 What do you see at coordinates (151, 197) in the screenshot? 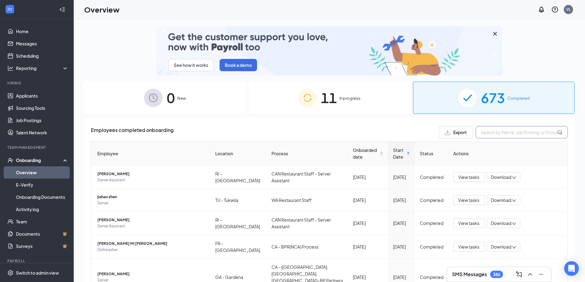
I see `span: jiahao zhen` at bounding box center [151, 197].